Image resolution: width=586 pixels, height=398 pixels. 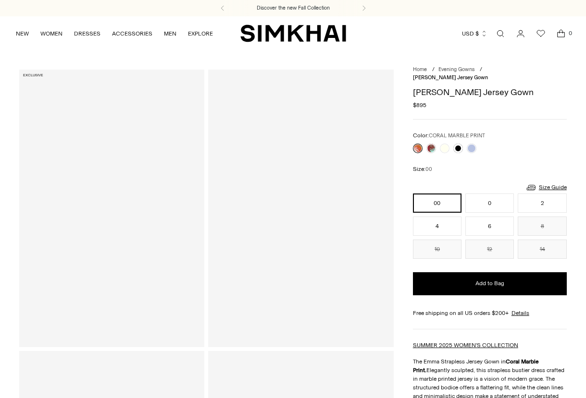 I want to click on label: Size:, so click(x=422, y=169).